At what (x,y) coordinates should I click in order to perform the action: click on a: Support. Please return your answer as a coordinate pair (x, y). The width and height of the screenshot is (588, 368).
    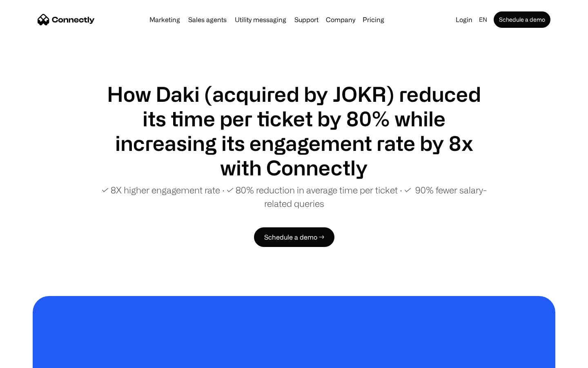
    Looking at the image, I should click on (306, 20).